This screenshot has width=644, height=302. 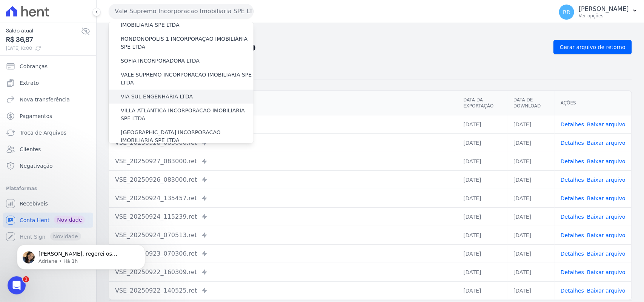 I want to click on a: Troca de Arquivos, so click(x=48, y=133).